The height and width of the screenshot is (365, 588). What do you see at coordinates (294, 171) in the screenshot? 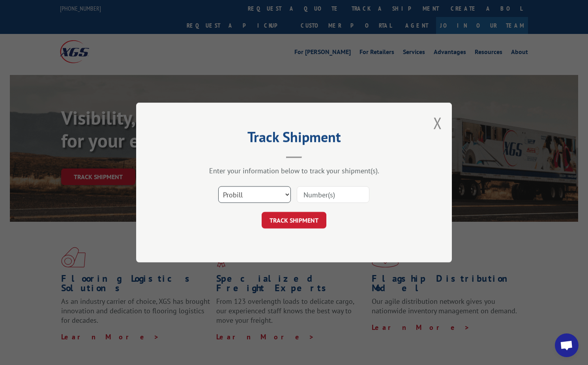
I see `div: Enter your information below to track your shipment(s).` at bounding box center [294, 171].